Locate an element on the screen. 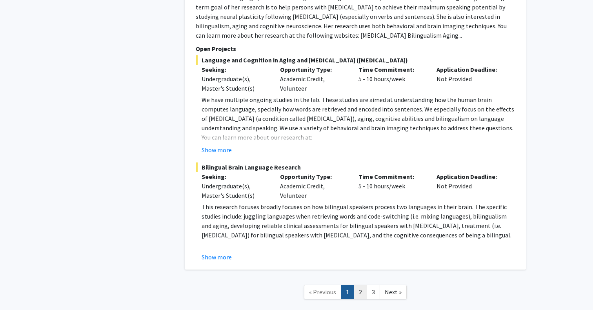  nav: Page navigation is located at coordinates (355, 293).